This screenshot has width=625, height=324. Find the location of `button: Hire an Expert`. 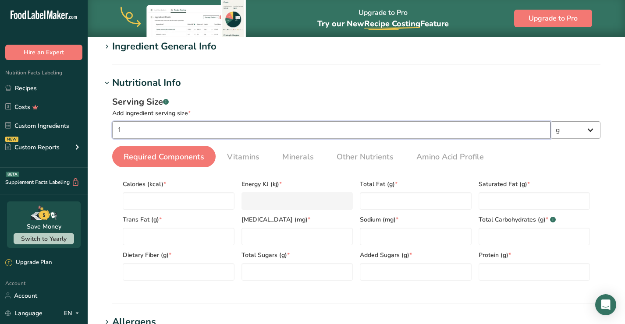

button: Hire an Expert is located at coordinates (44, 52).